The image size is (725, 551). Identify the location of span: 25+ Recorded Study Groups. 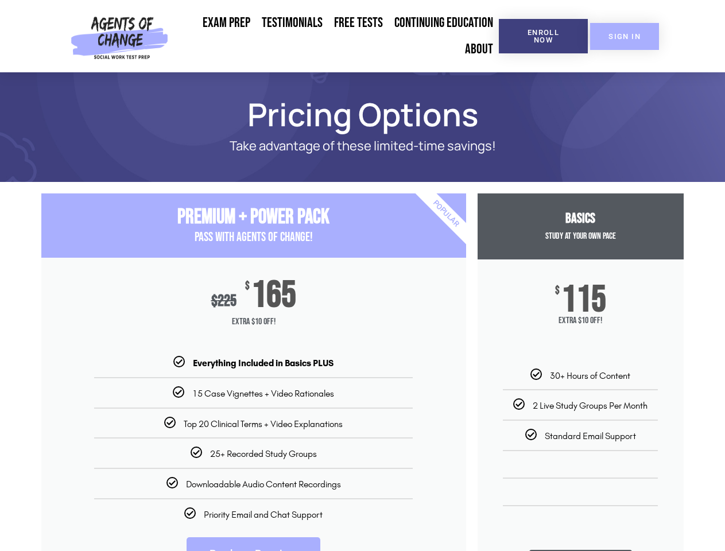
(263, 453).